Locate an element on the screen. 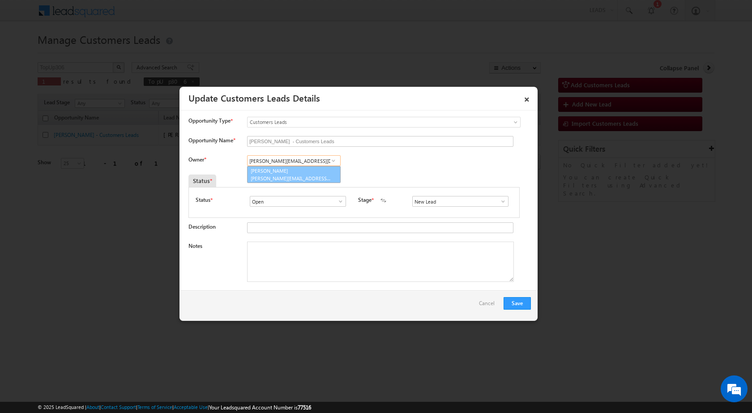 This screenshot has width=752, height=413. span: 77516 is located at coordinates (304, 407).